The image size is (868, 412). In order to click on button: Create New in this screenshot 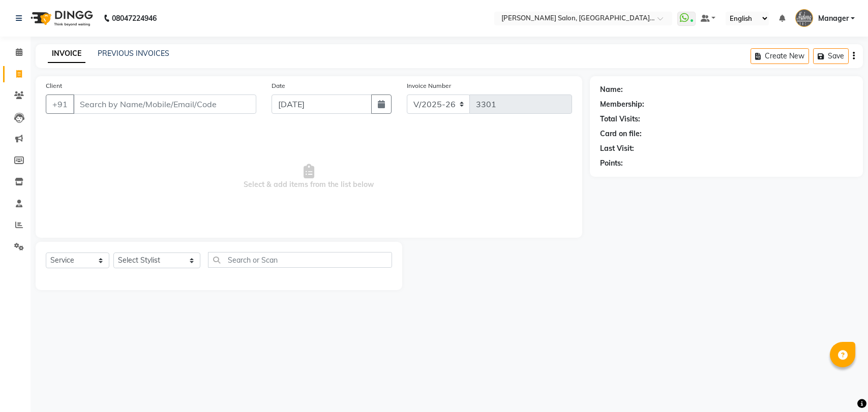, I will do `click(780, 56)`.